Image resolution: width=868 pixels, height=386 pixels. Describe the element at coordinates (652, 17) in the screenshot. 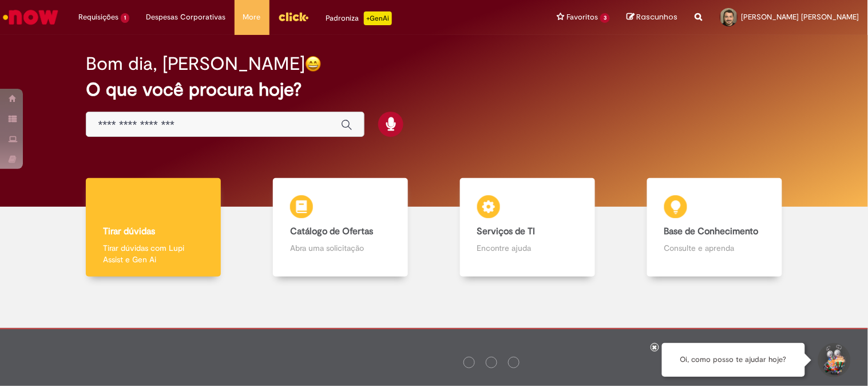

I see `a: Rascunhos` at that location.